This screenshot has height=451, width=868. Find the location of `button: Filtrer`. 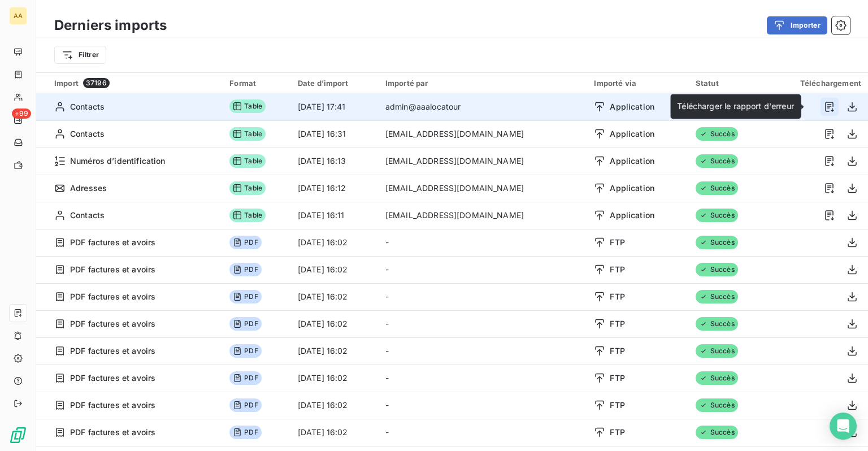

button: Filtrer is located at coordinates (80, 55).